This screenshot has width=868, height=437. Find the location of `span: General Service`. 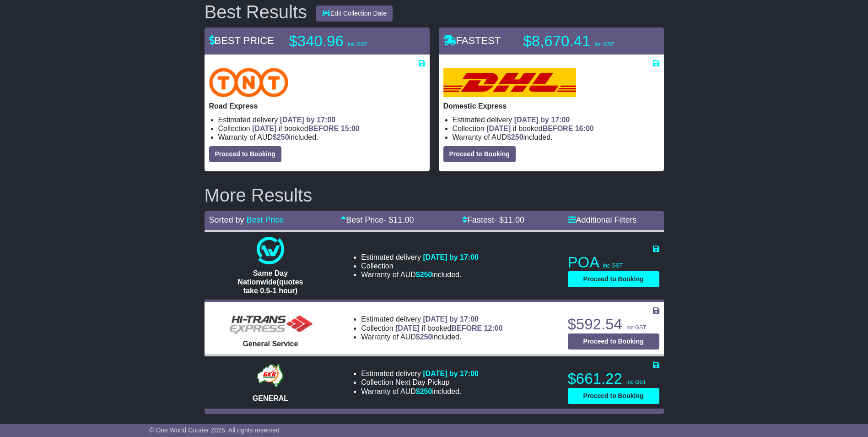

span: General Service is located at coordinates (269, 343).